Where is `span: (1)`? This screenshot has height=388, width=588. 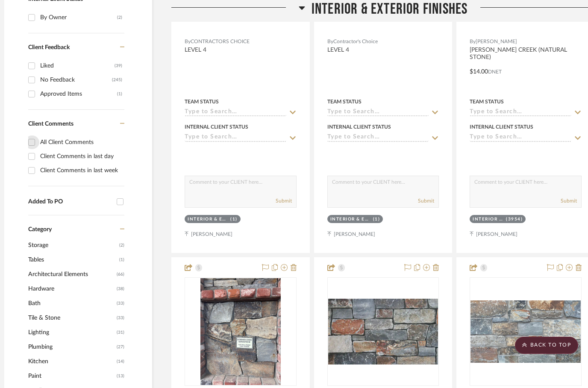
span: (1) is located at coordinates (121, 260).